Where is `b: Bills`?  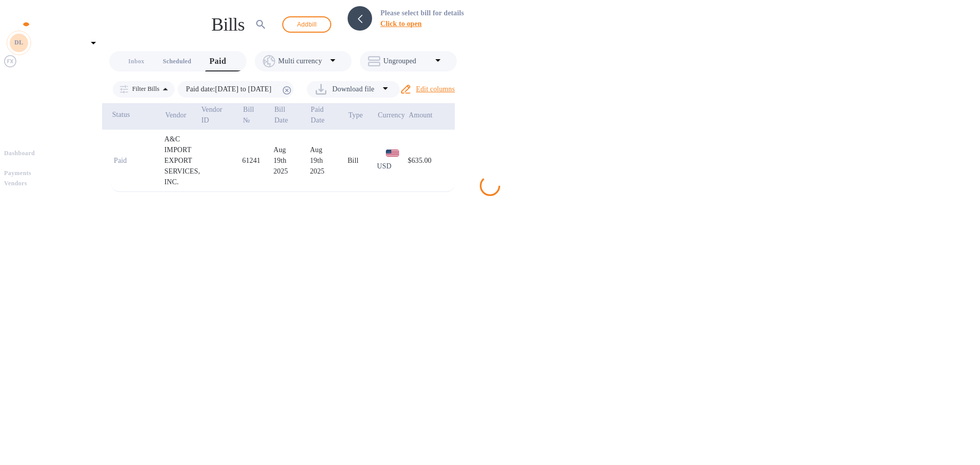
b: Bills is located at coordinates (10, 163).